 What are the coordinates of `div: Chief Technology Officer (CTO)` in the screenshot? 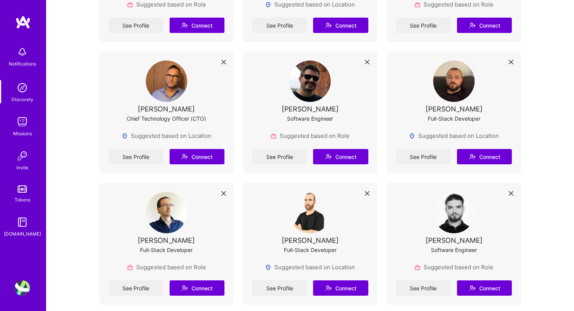 It's located at (166, 118).